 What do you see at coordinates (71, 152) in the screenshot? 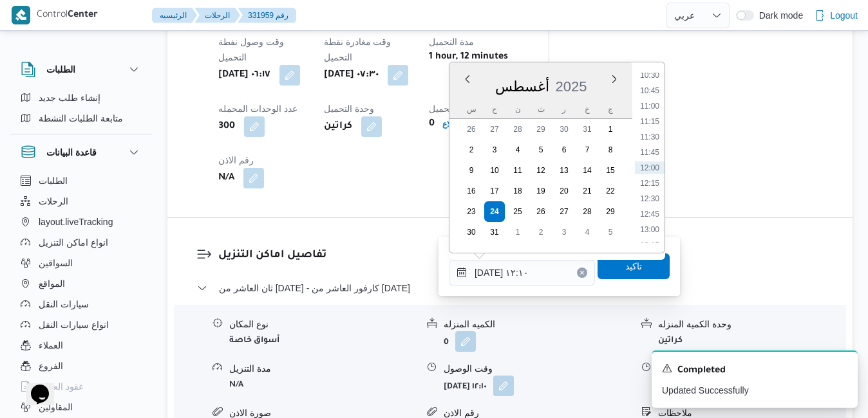
I see `h3: قاعدة البيانات` at bounding box center [71, 152].